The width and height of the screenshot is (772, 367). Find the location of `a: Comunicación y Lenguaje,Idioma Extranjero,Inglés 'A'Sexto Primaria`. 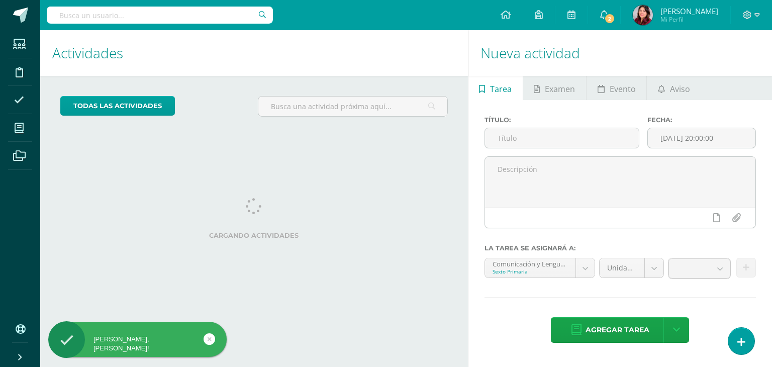

a: Comunicación y Lenguaje,Idioma Extranjero,Inglés 'A'Sexto Primaria is located at coordinates (540, 268).